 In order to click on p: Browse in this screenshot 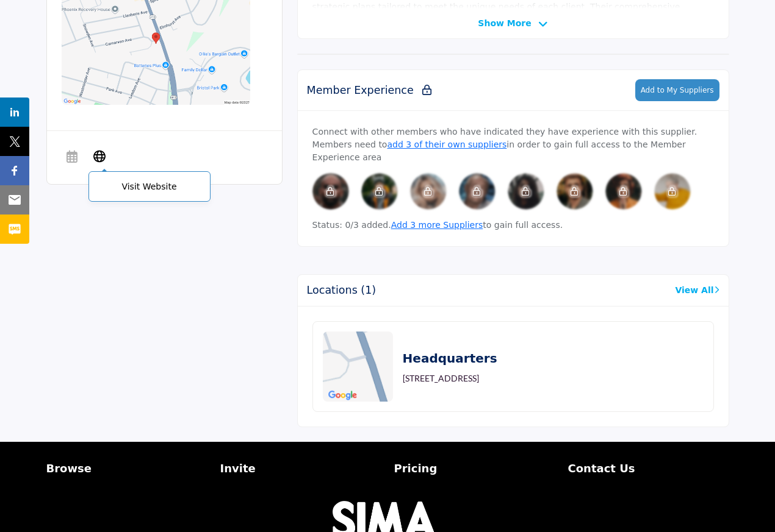, I will do `click(127, 468)`.